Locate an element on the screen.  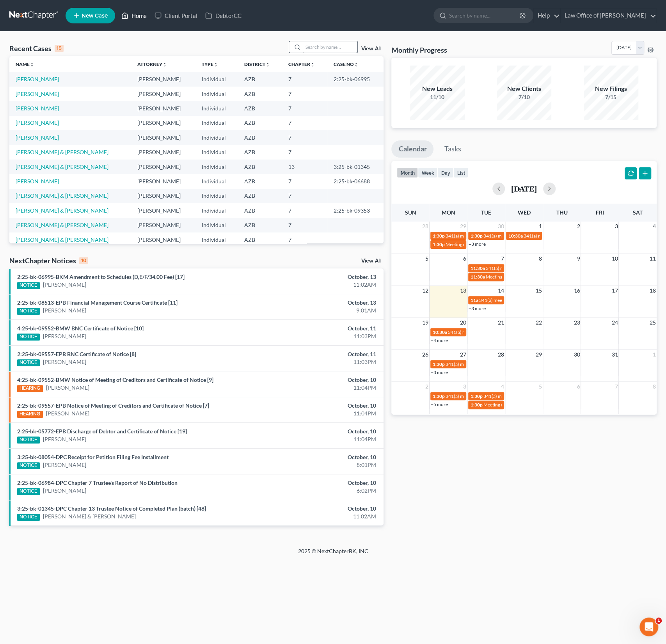
span: 17 is located at coordinates (614, 291).